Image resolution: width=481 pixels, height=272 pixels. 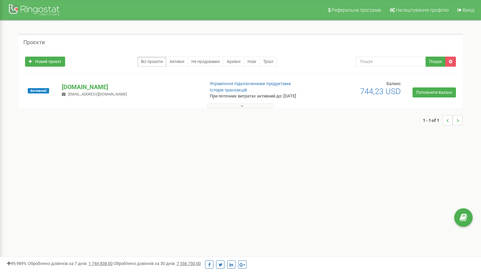 I want to click on a: Нові, so click(x=252, y=62).